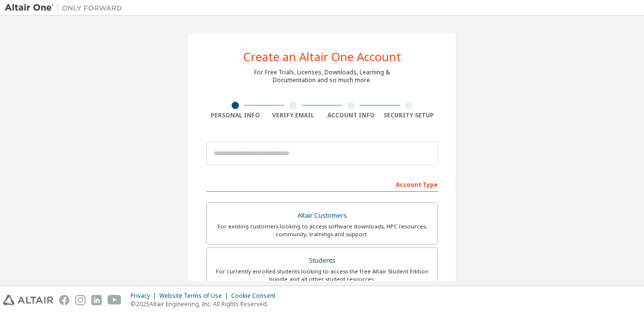  What do you see at coordinates (114, 300) in the screenshot?
I see `img: youtube.svg` at bounding box center [114, 300].